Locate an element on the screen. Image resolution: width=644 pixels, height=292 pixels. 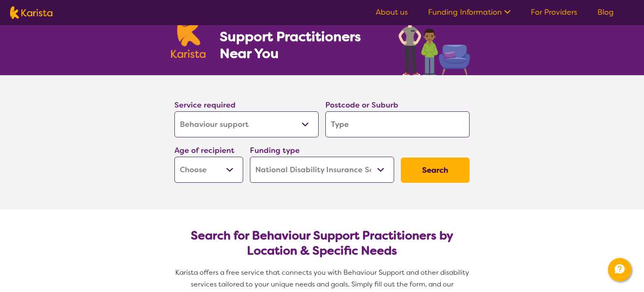
a: Funding Information is located at coordinates (469, 12).